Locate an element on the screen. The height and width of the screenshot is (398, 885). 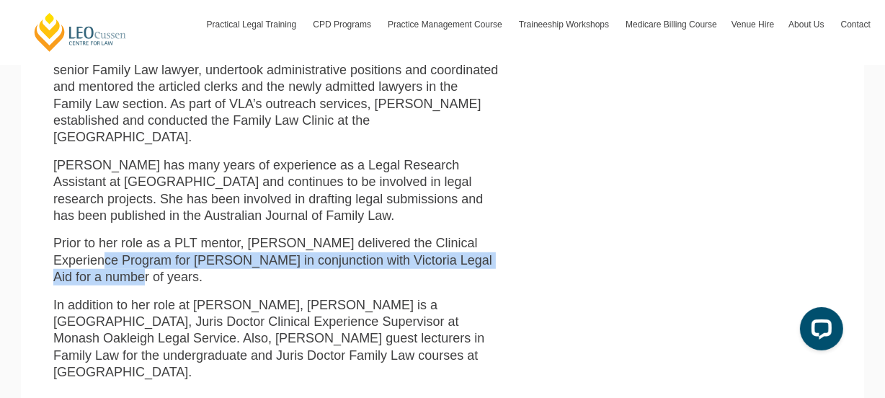
a: Medicare Billing Course is located at coordinates (671, 25).